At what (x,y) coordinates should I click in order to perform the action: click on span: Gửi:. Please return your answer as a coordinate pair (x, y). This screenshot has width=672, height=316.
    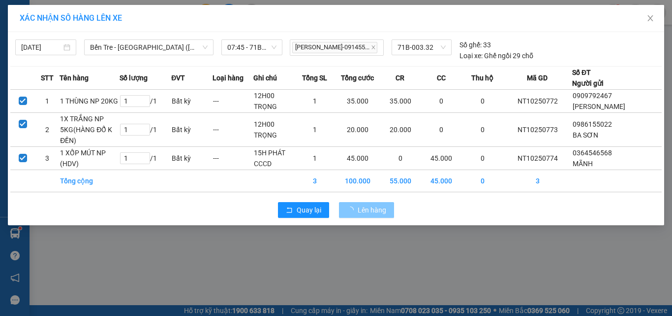
    Looking at the image, I should click on (16, 13).